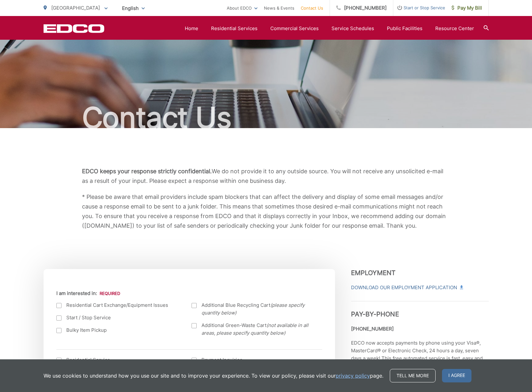 Image resolution: width=532 pixels, height=392 pixels. I want to click on h3: Employment, so click(420, 273).